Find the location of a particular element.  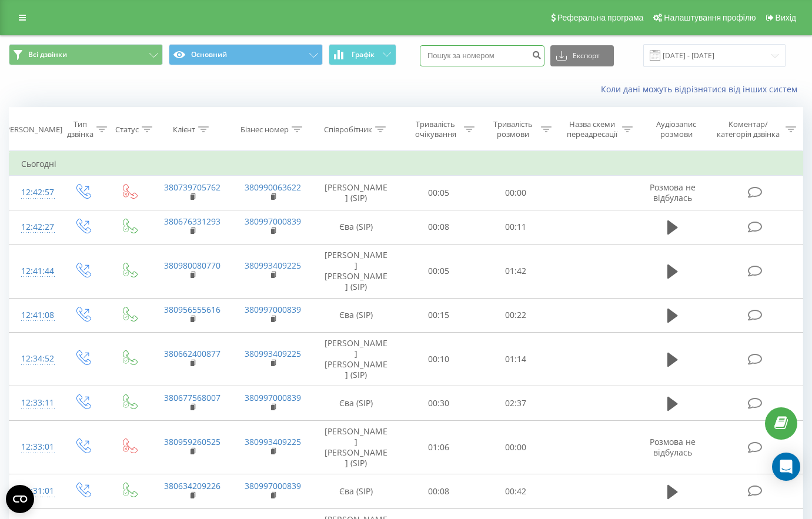

span: Всі дзвінки is located at coordinates (48, 55).